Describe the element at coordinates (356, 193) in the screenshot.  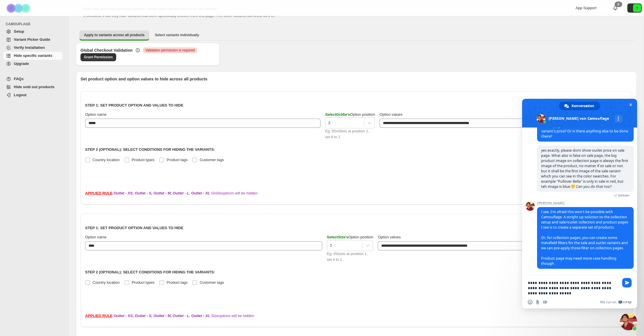
I see `div: : Größe options will be hidden` at that location.